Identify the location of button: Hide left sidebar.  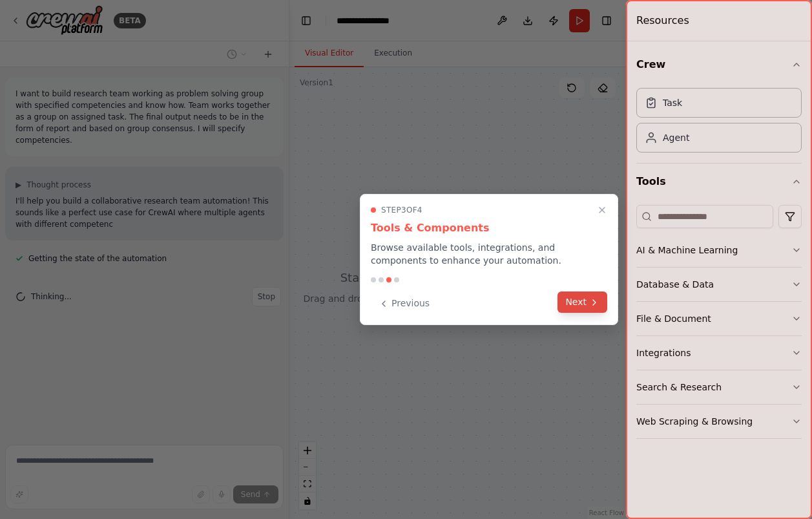
(306, 21).